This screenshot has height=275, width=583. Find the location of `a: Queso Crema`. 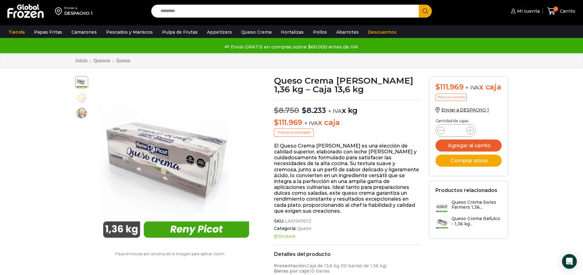

a: Queso Crema is located at coordinates (256, 32).